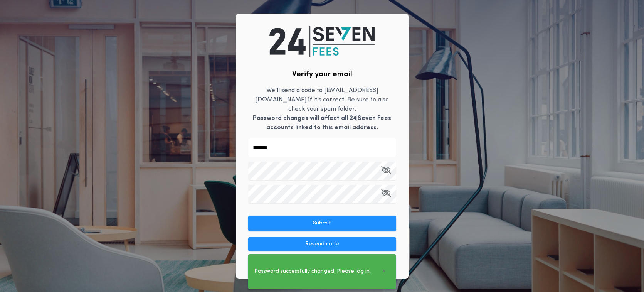  I want to click on span: Password successfully changed. Please log in., so click(313, 272).